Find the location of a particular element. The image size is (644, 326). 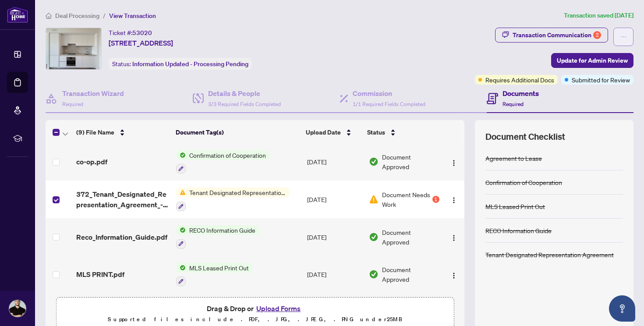

div: Agreement to Lease is located at coordinates (513, 158).